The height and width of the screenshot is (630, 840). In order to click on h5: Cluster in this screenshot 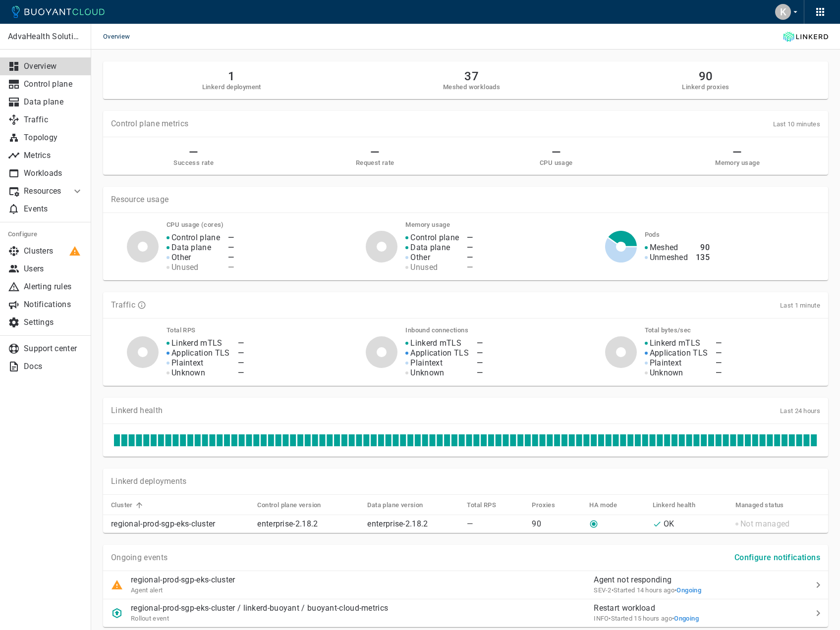, I will do `click(121, 505)`.